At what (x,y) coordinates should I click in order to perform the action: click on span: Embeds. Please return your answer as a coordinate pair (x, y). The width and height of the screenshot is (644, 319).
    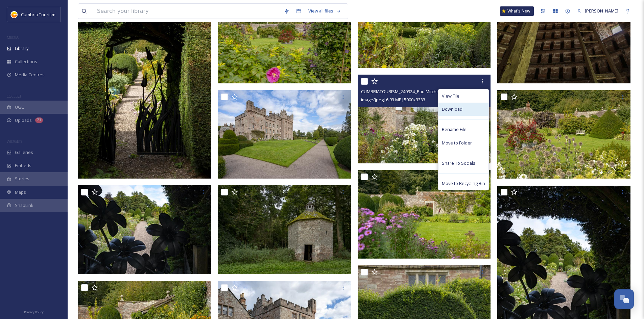
    Looking at the image, I should click on (23, 165).